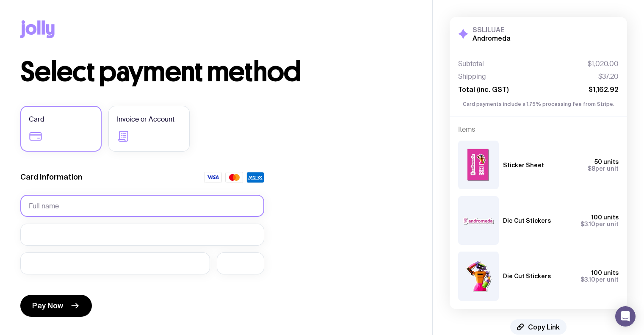  What do you see at coordinates (47, 306) in the screenshot?
I see `span: Pay Now` at bounding box center [47, 306].